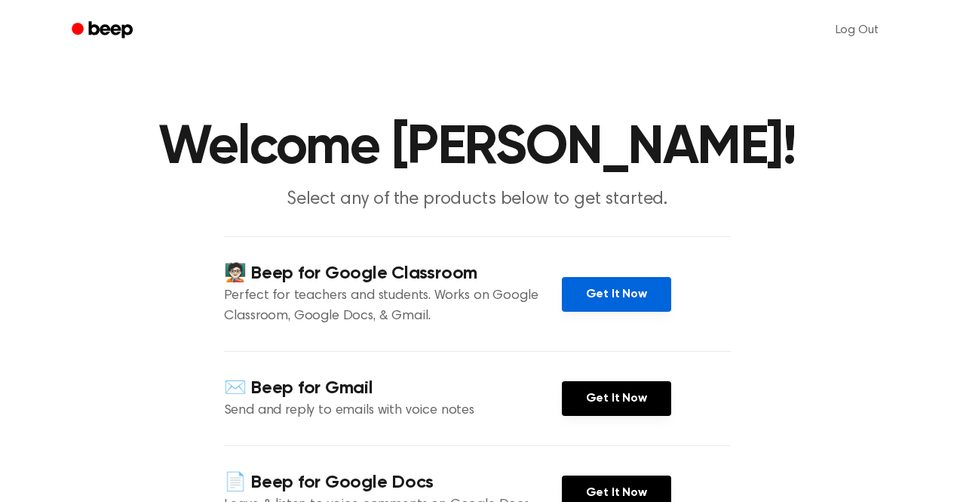  I want to click on a: Beep, so click(103, 30).